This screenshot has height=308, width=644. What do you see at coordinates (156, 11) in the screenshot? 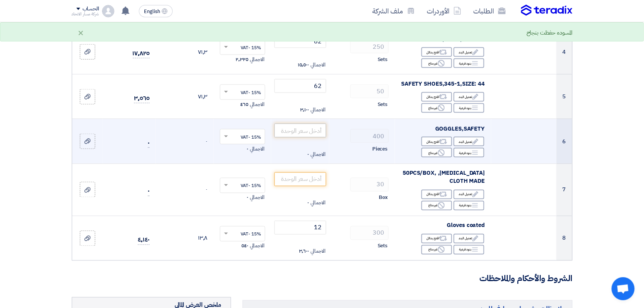
I see `button: English` at bounding box center [156, 11].